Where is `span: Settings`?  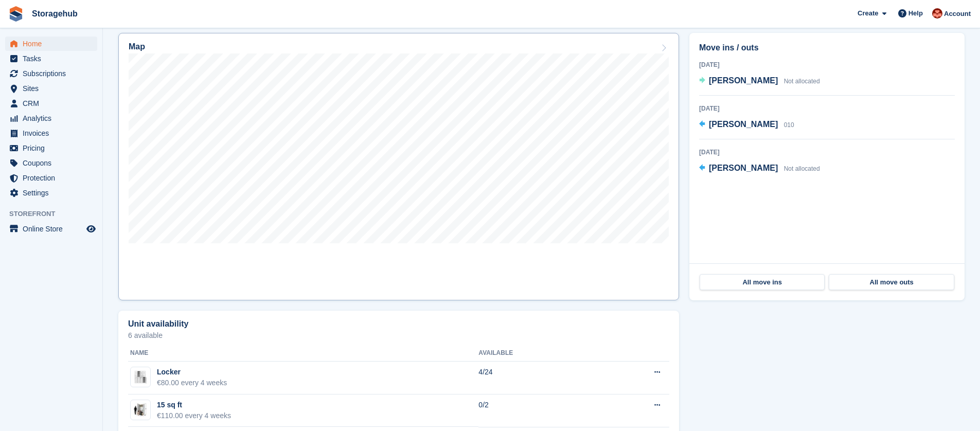 span: Settings is located at coordinates (54, 193).